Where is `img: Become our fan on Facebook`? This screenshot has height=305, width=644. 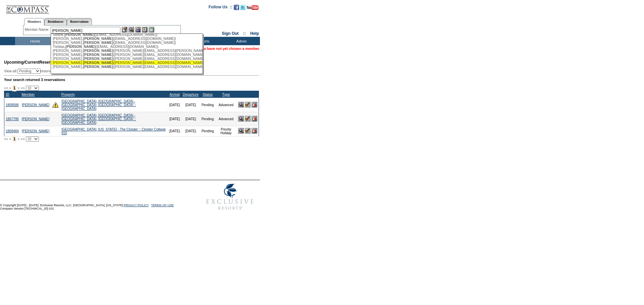 img: Become our fan on Facebook is located at coordinates (237, 8).